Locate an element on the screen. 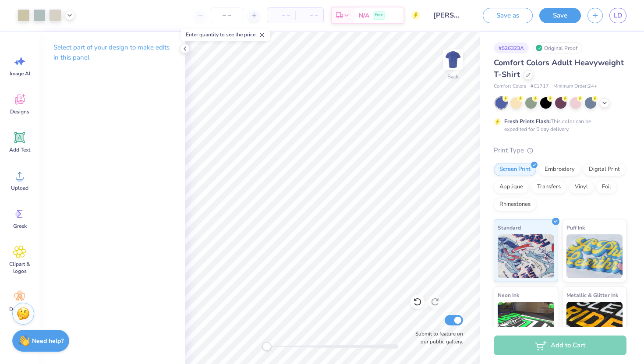 This screenshot has width=644, height=364. img: Metallic & Glitter Ink is located at coordinates (595, 324).